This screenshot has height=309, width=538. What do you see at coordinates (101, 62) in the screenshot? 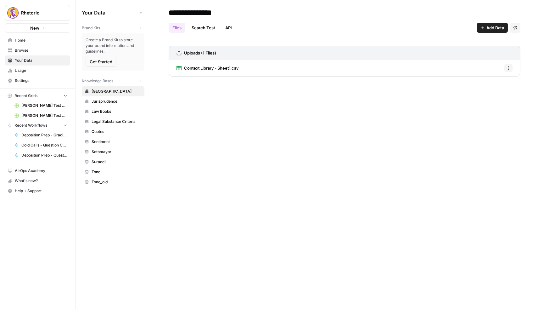
I see `span: Get Started` at bounding box center [101, 62].